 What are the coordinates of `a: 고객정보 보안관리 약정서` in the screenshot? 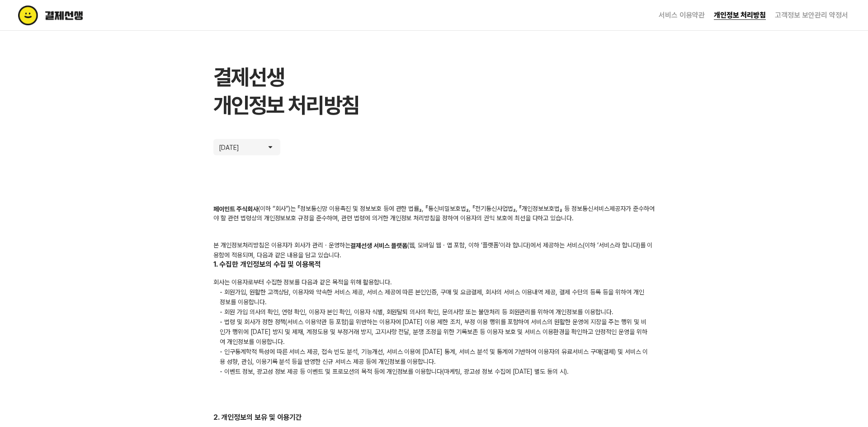 It's located at (811, 15).